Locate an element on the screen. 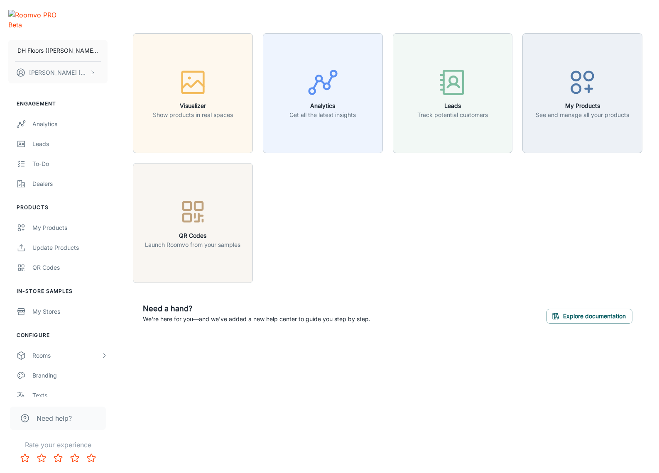 Image resolution: width=659 pixels, height=473 pixels. h6: Need a hand? is located at coordinates (256, 309).